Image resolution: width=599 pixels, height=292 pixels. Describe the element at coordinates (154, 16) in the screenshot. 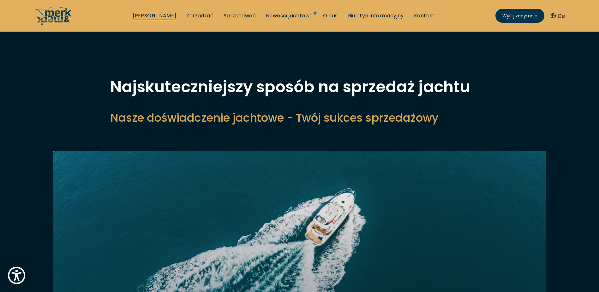

I see `a: Kupić` at that location.